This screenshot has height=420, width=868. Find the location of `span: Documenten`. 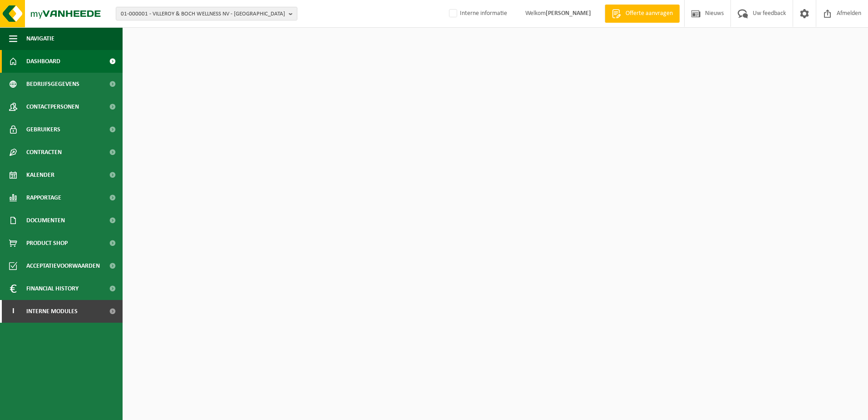

span: Documenten is located at coordinates (45, 220).